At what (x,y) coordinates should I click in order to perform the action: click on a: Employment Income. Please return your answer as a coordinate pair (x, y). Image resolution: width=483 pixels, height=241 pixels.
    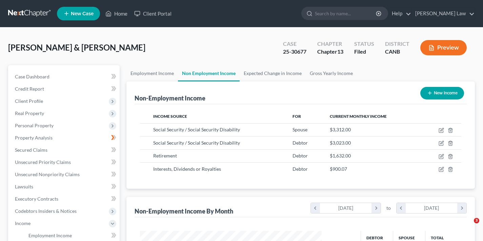
    Looking at the image, I should click on (152, 73).